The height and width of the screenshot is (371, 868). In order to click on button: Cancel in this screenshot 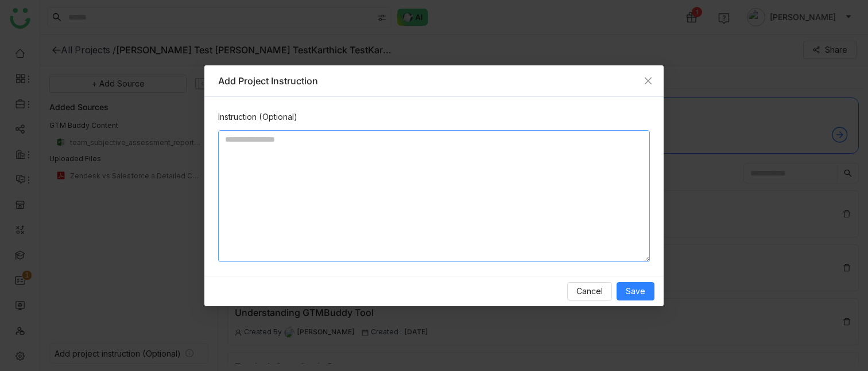, I will do `click(589, 291)`.